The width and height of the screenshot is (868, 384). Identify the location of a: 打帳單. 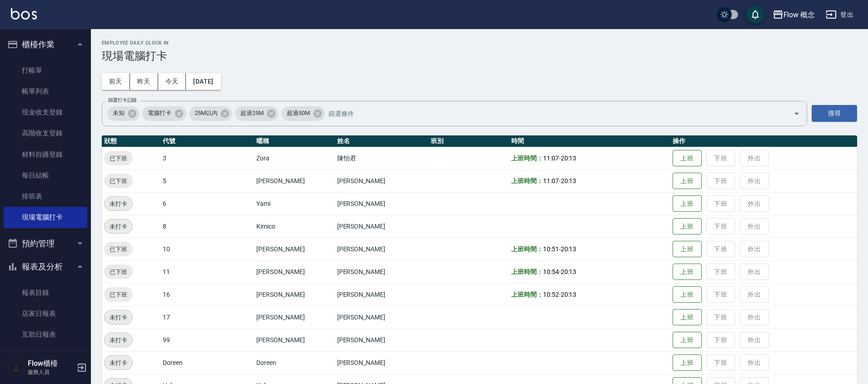
(45, 71).